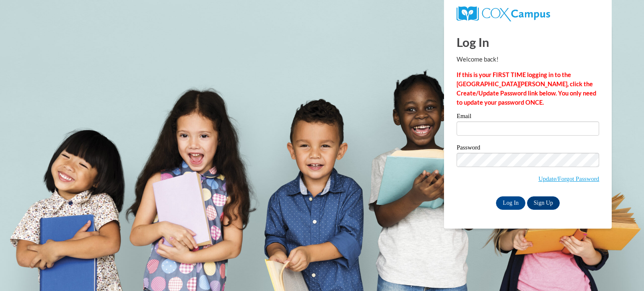 This screenshot has width=644, height=291. Describe the element at coordinates (528, 149) in the screenshot. I see `label: Password` at that location.